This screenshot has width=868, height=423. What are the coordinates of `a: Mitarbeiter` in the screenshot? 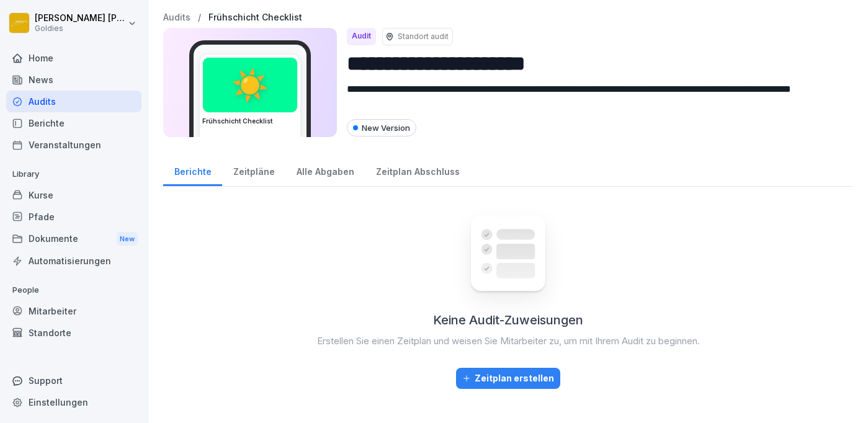 It's located at (74, 311).